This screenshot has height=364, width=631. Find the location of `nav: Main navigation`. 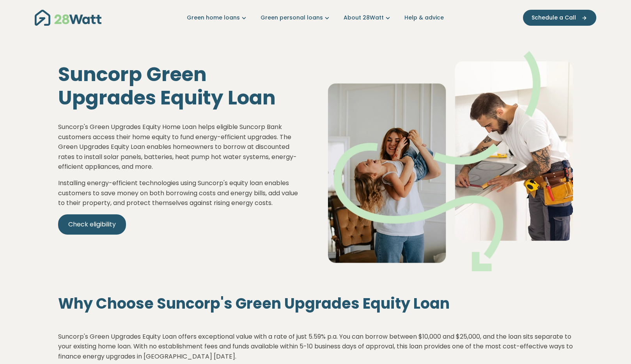

nav: Main navigation is located at coordinates (316, 18).